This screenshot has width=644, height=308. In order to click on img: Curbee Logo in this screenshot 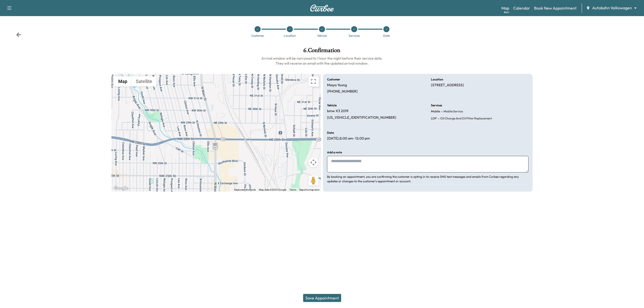, I will do `click(322, 8)`.